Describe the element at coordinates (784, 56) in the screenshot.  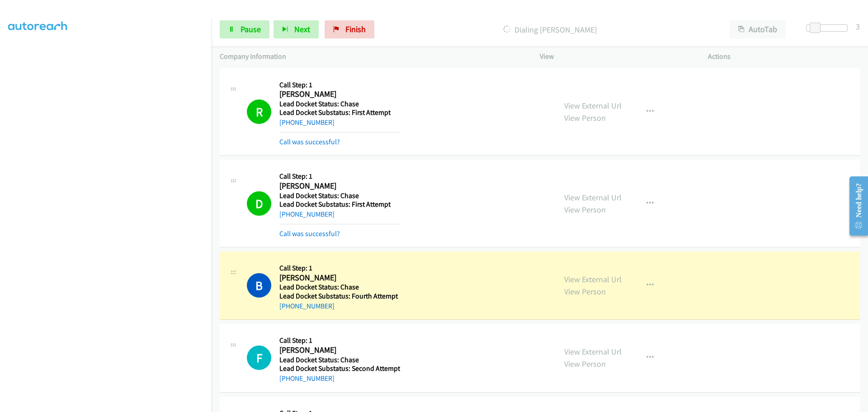
I see `p: Actions` at that location.